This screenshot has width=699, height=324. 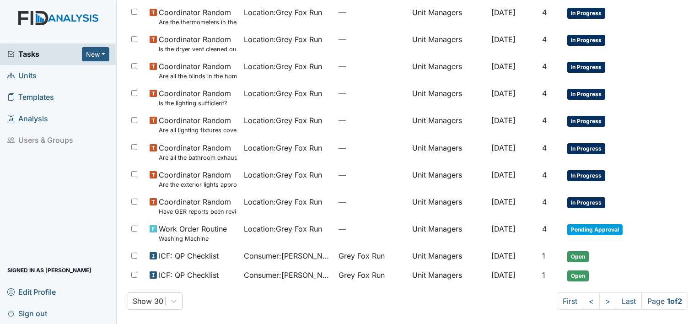 I want to click on button: New, so click(x=96, y=54).